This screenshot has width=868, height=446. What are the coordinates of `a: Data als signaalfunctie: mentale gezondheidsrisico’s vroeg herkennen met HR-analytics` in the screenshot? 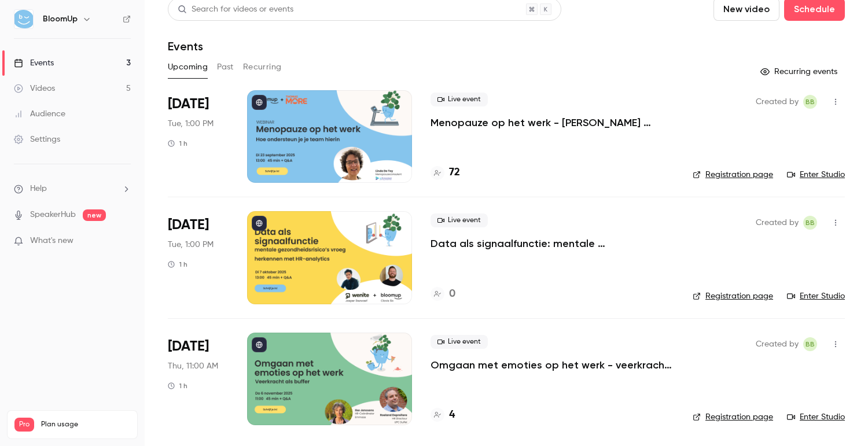 It's located at (552, 244).